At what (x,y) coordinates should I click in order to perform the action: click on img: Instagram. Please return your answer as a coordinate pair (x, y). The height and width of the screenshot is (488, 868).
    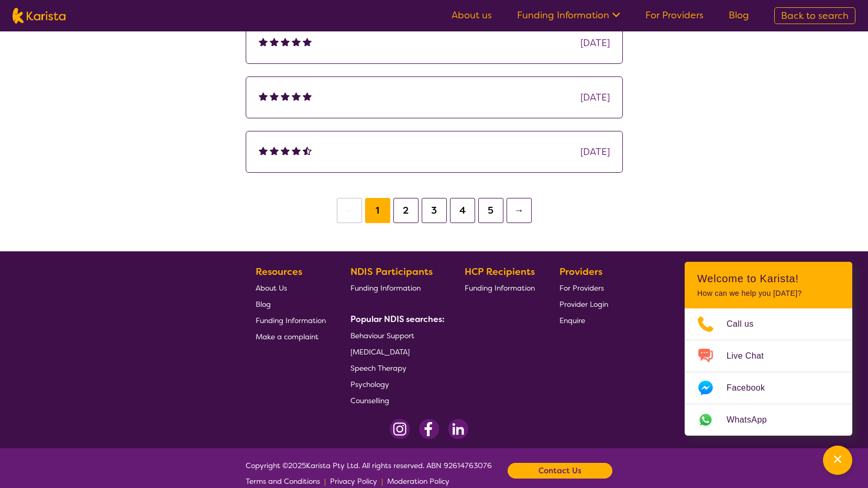
    Looking at the image, I should click on (400, 429).